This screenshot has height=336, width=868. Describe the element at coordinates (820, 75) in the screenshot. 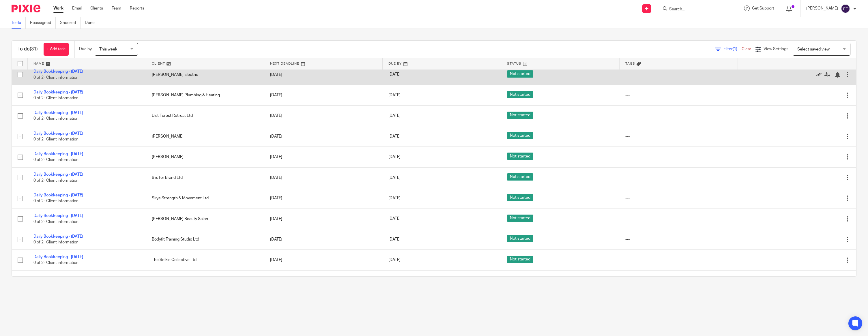

I see `a: Mark as done` at that location.